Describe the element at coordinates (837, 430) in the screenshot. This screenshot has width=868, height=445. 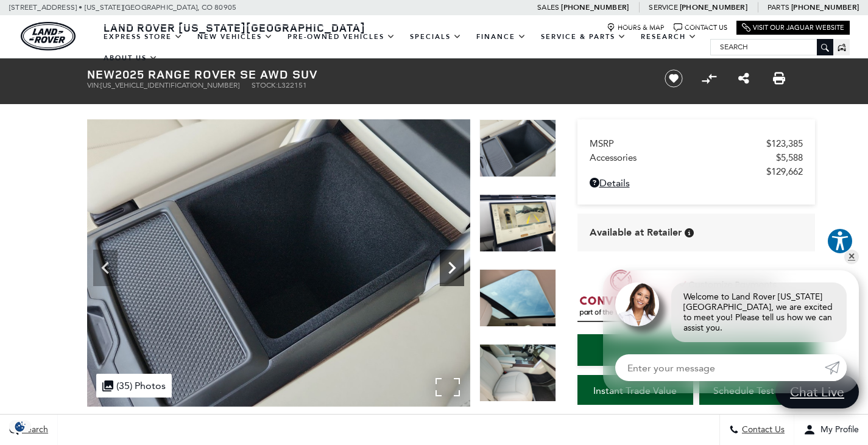
I see `span: My Profile` at that location.